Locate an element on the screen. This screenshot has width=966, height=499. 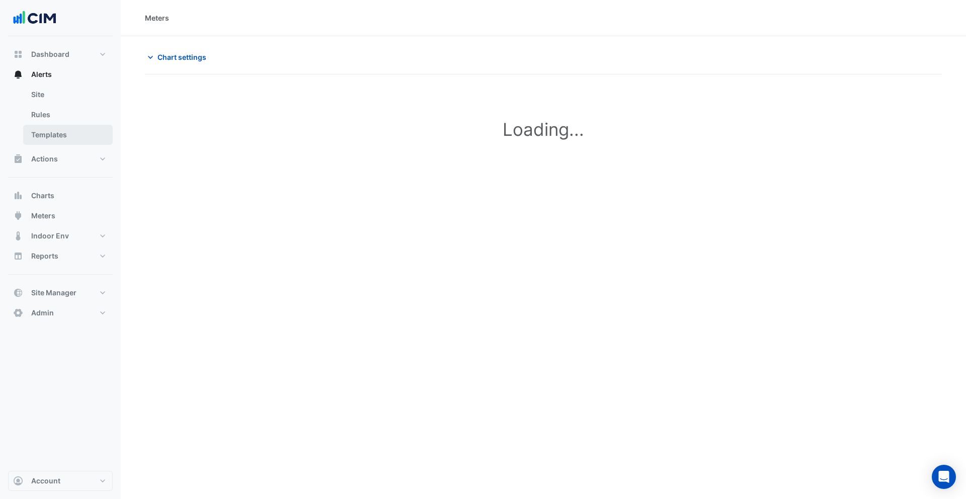
span: Admin is located at coordinates (42, 313).